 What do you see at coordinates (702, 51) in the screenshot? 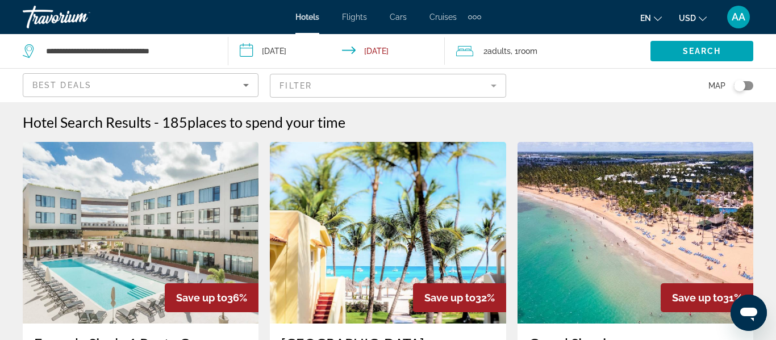
I see `span: Search` at bounding box center [702, 51].